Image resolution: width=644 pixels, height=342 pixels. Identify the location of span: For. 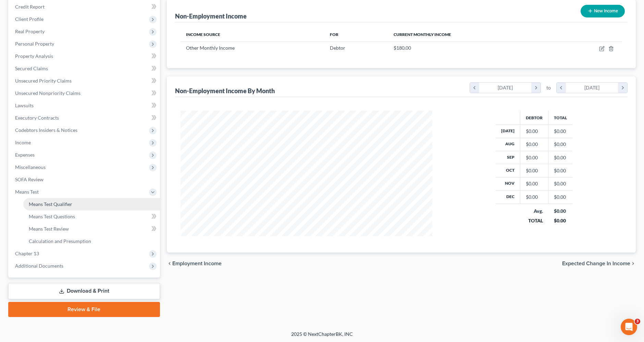
(334, 35).